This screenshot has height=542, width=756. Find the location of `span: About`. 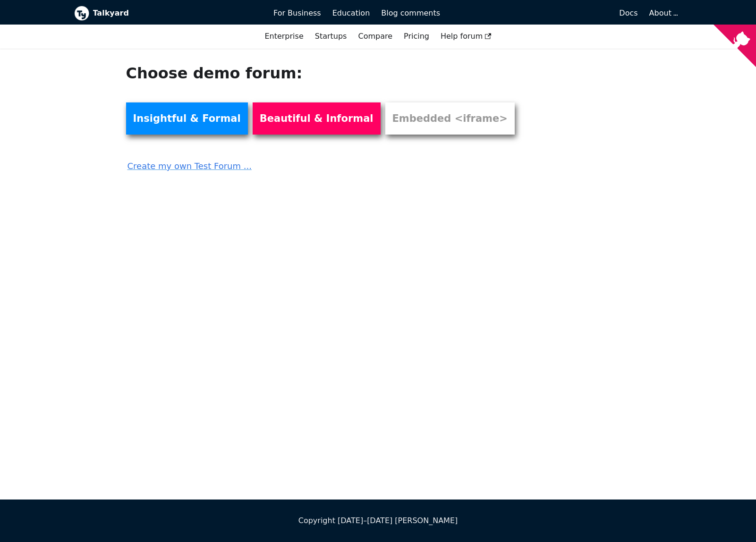

span: About is located at coordinates (663, 13).